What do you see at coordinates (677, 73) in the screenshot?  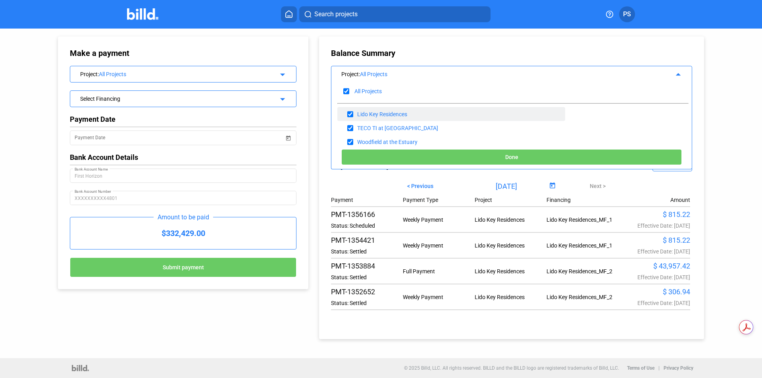 I see `mat-icon: arrow_drop_up` at bounding box center [677, 73].